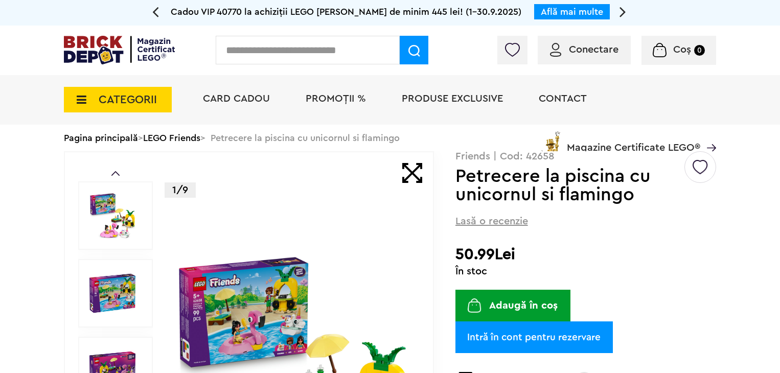 Image resolution: width=780 pixels, height=373 pixels. Describe the element at coordinates (128, 100) in the screenshot. I see `span: CATEGORII` at that location.